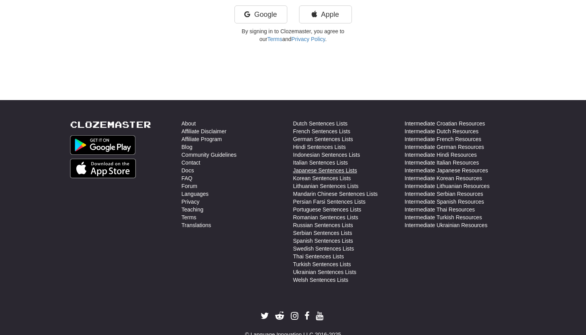  What do you see at coordinates (188, 171) in the screenshot?
I see `a: Docs` at bounding box center [188, 171].